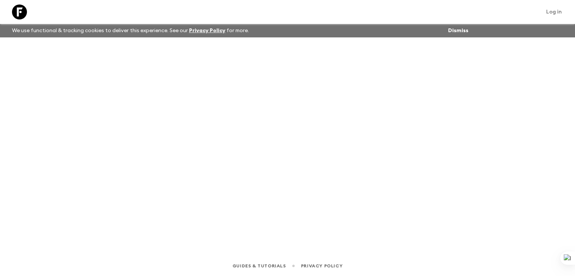  What do you see at coordinates (554, 12) in the screenshot?
I see `a: Log in` at bounding box center [554, 12].